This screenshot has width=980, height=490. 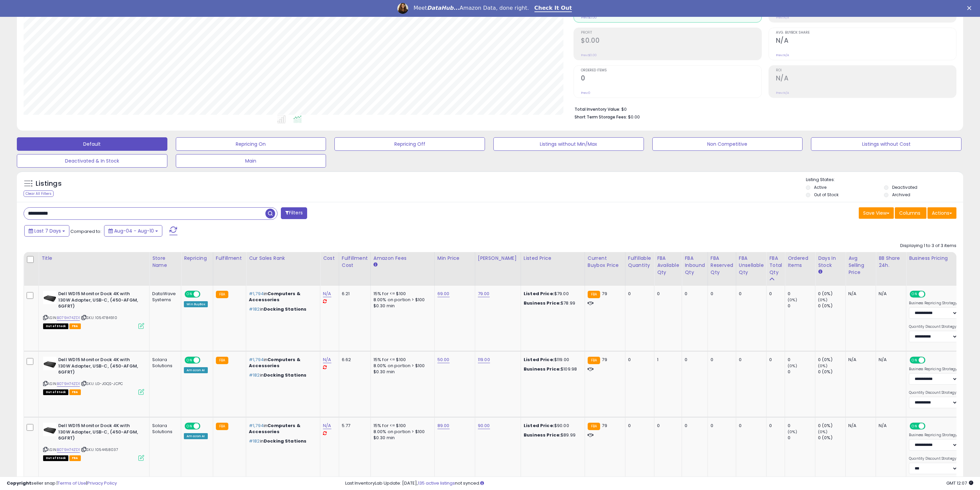 I want to click on div: Title, so click(x=94, y=258).